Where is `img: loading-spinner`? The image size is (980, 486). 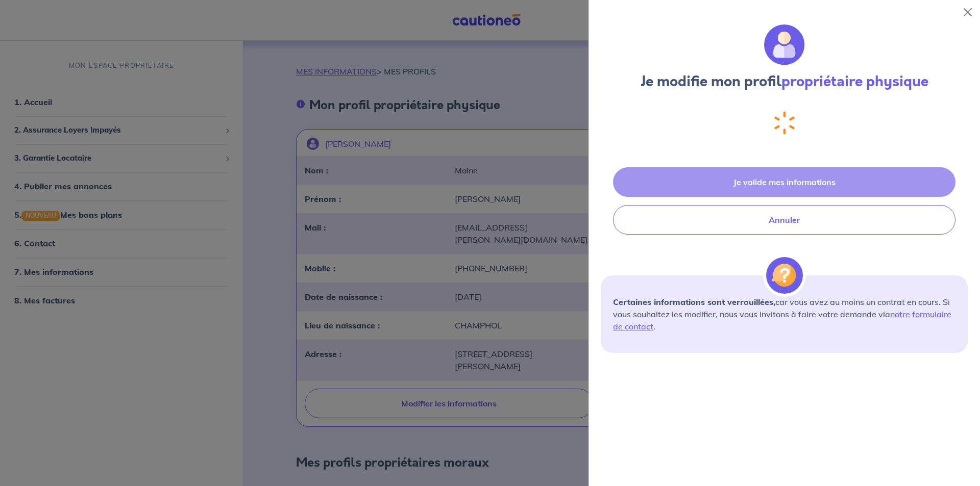
img: loading-spinner is located at coordinates (784, 123).